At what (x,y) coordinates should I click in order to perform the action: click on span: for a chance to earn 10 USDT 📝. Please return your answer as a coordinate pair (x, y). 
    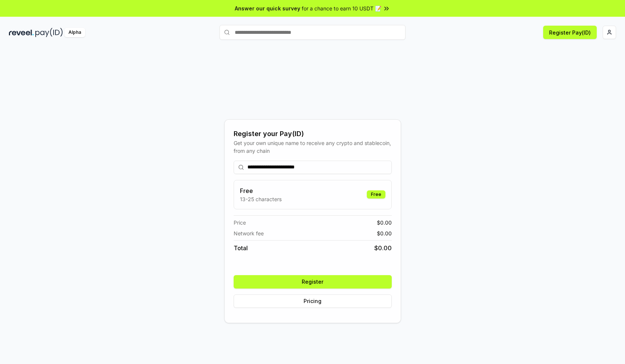
    Looking at the image, I should click on (341, 8).